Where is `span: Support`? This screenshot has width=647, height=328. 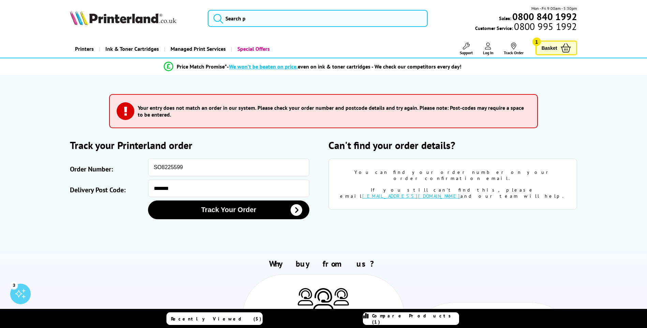
span: Support is located at coordinates (466, 53).